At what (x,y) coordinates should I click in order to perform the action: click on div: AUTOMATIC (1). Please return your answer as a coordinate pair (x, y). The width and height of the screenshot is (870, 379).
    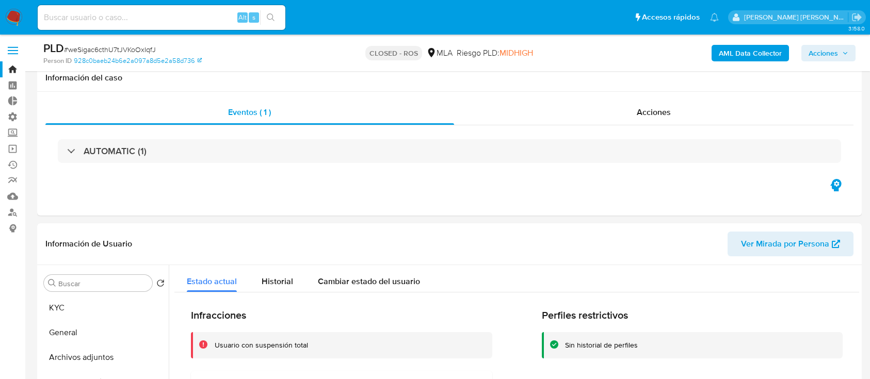
    Looking at the image, I should click on (449, 151).